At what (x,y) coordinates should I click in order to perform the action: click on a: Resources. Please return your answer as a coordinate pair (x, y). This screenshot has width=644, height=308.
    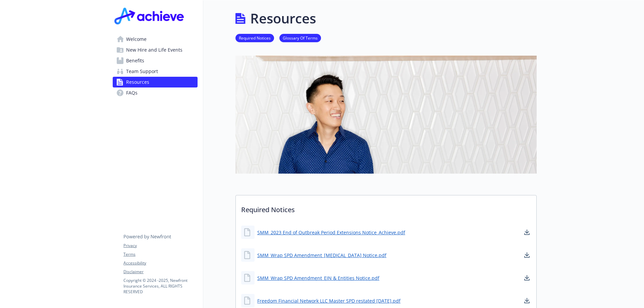
    Looking at the image, I should click on (154, 82).